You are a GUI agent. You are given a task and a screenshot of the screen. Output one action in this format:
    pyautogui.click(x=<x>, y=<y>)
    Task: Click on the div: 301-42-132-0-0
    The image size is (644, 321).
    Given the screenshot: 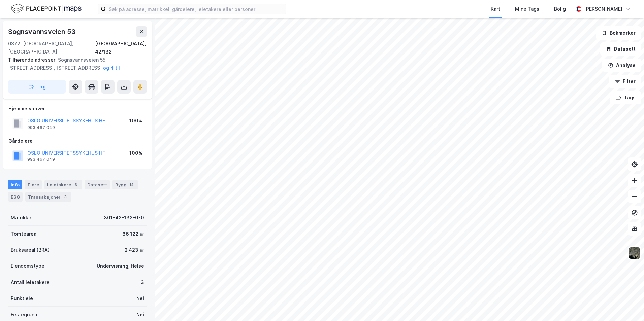 What is the action you would take?
    pyautogui.click(x=124, y=218)
    